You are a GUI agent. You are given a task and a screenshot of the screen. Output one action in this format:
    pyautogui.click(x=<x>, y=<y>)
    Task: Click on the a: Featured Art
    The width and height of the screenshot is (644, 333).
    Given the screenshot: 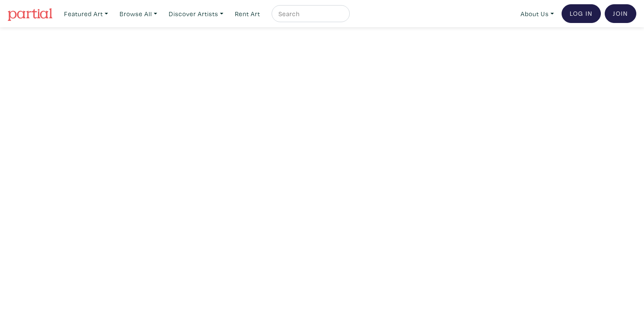 What is the action you would take?
    pyautogui.click(x=86, y=13)
    